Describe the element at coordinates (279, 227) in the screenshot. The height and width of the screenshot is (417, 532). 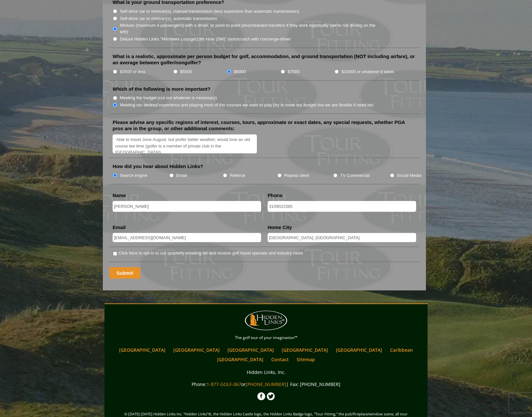
I see `label: Home City` at that location.